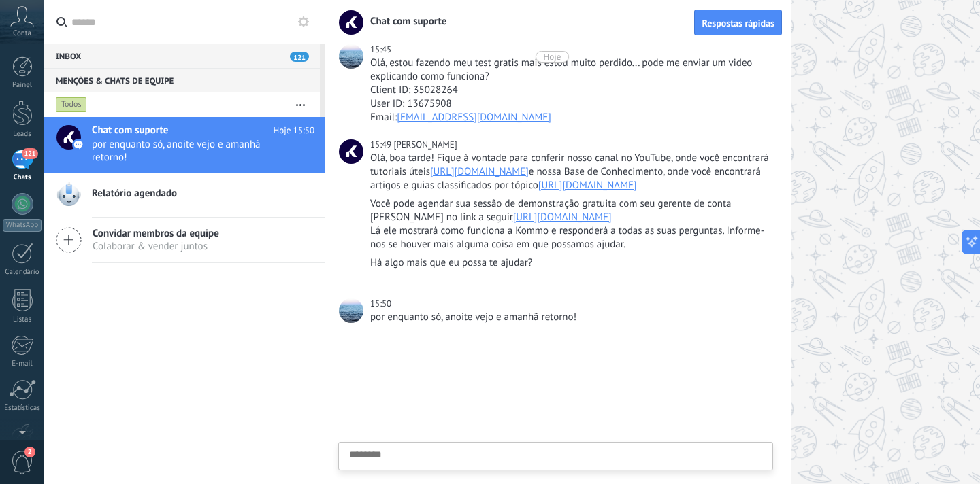 This screenshot has height=484, width=980. Describe the element at coordinates (134, 194) in the screenshot. I see `span: Relatório agendado` at that location.